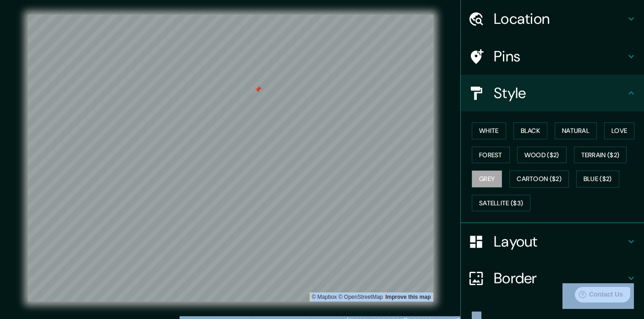 This screenshot has height=319, width=644. What do you see at coordinates (487, 179) in the screenshot?
I see `button: Grey` at bounding box center [487, 179].